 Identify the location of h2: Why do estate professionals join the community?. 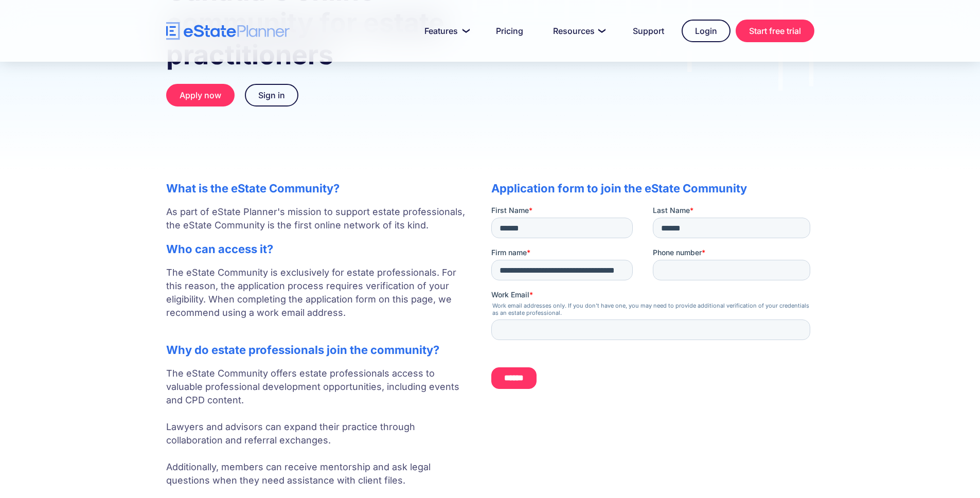
(318, 350).